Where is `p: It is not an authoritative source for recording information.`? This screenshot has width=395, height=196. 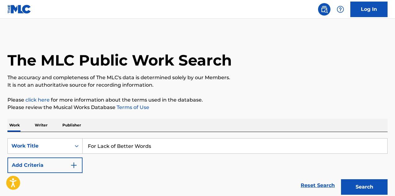 p: It is not an authoritative source for recording information. is located at coordinates (197, 85).